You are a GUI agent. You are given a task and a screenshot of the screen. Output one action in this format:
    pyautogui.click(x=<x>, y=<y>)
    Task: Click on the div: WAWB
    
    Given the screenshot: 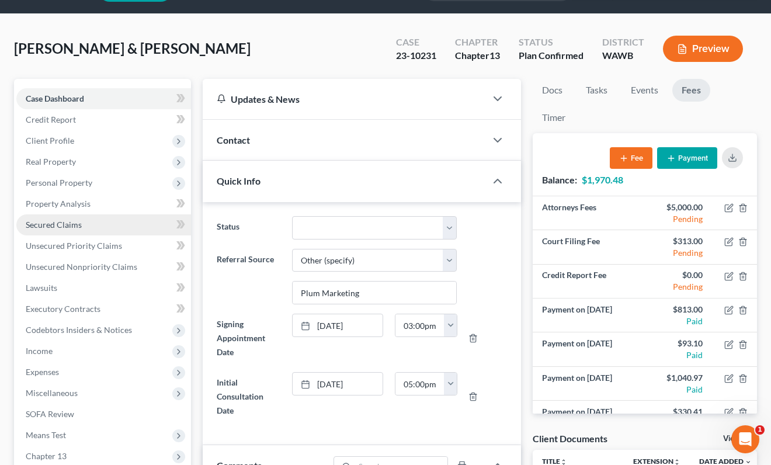 What is the action you would take?
    pyautogui.click(x=623, y=55)
    